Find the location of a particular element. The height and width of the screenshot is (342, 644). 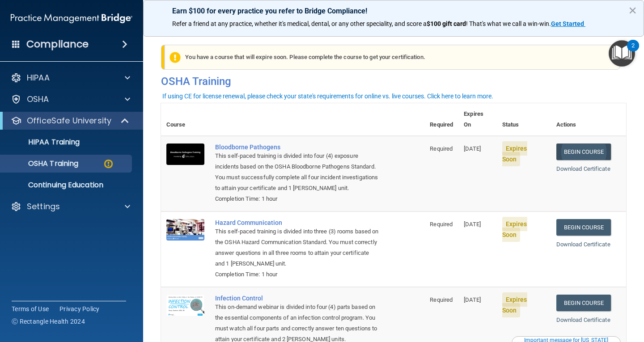

img: warning-circle.0cc9ac19.png is located at coordinates (108, 164).